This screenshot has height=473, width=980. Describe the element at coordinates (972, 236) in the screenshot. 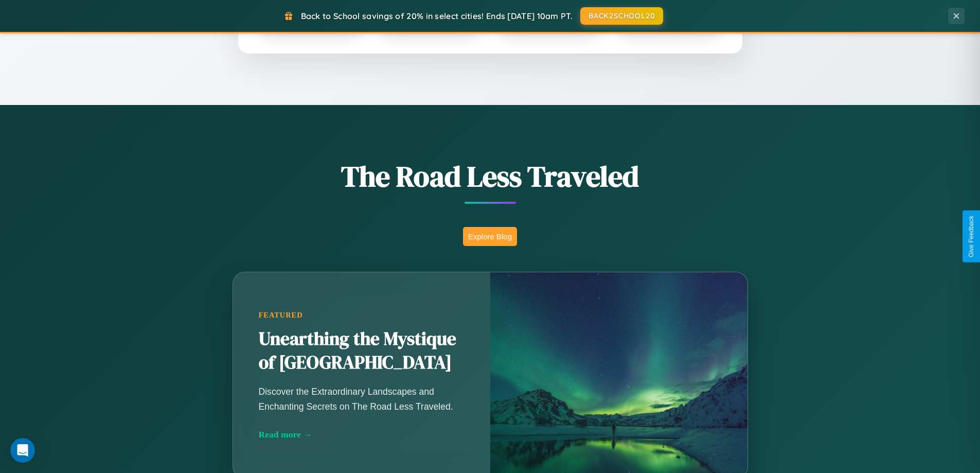

I see `div: Give Feedback` at that location.